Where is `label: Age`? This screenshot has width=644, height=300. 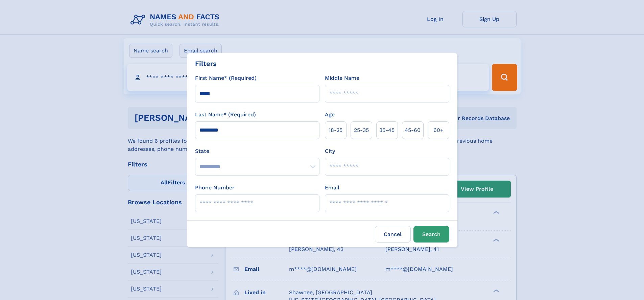
label: Age is located at coordinates (330, 115).